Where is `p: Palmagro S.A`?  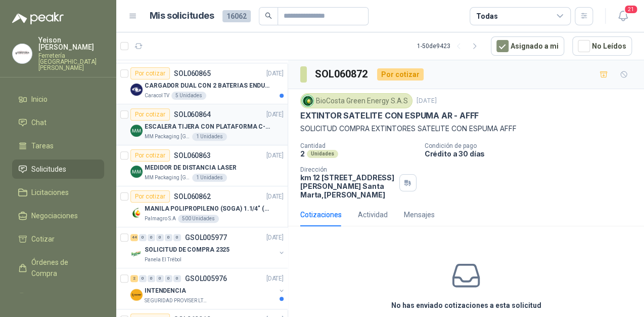 p: Palmagro S.A is located at coordinates (160, 218).